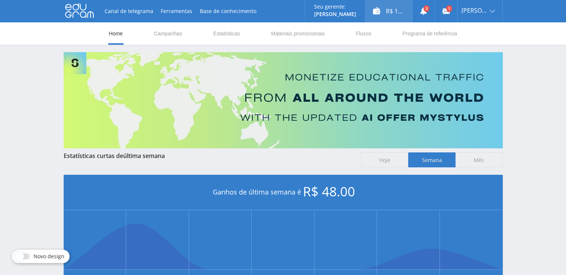 The width and height of the screenshot is (566, 275). I want to click on a: Fluxos, so click(363, 33).